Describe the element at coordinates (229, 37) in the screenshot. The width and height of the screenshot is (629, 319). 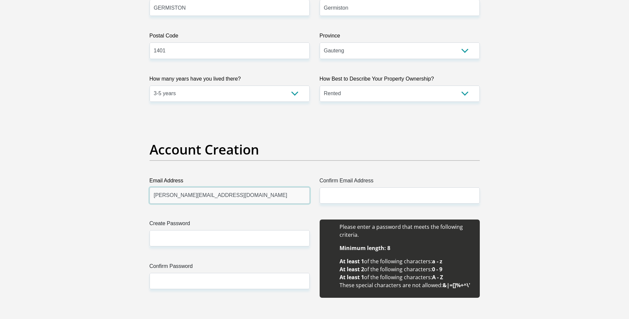
I see `label: Postal Code` at that location.